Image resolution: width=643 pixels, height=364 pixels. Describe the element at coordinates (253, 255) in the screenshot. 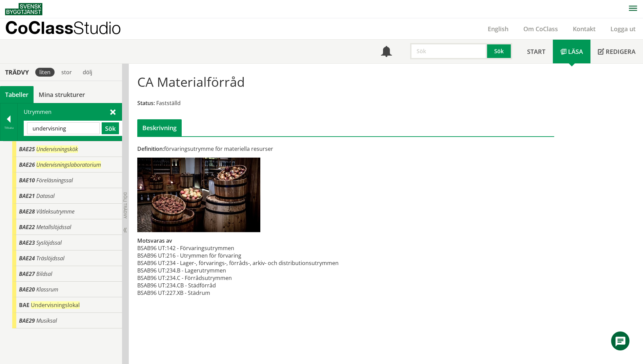

I see `td: 216 - Utrymmen för förvaring` at that location.